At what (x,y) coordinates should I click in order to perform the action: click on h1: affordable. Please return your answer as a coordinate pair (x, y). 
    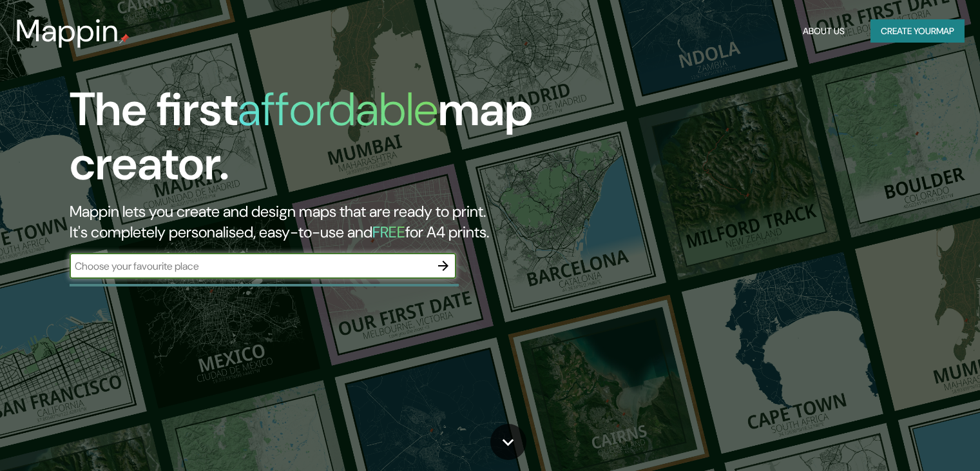
    Looking at the image, I should click on (338, 109).